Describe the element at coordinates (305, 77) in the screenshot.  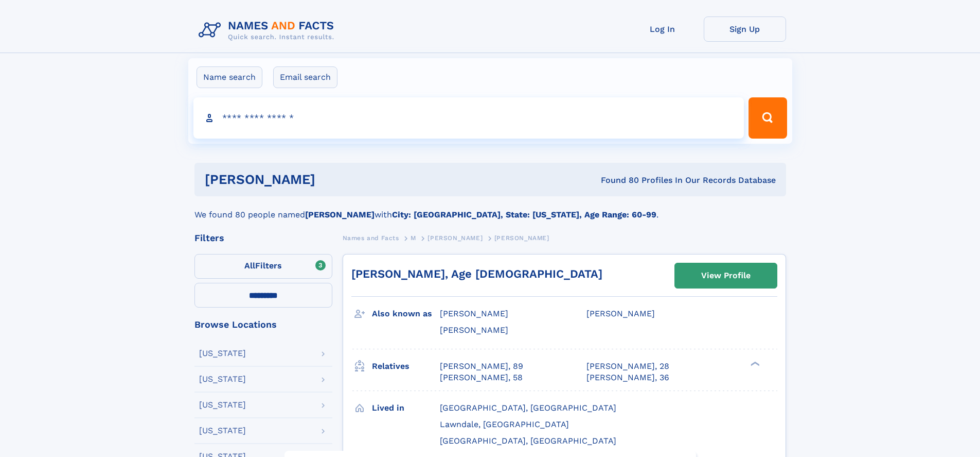
I see `label: Email search` at that location.